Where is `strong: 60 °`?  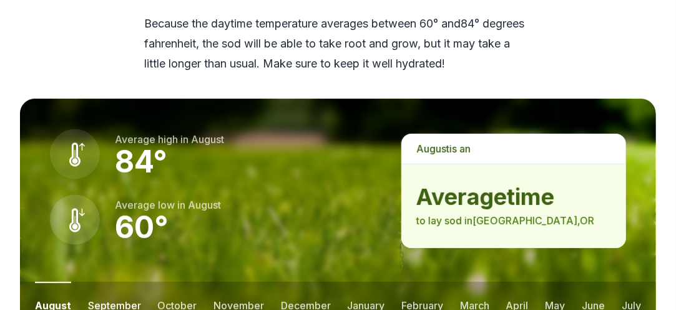 strong: 60 ° is located at coordinates (142, 227).